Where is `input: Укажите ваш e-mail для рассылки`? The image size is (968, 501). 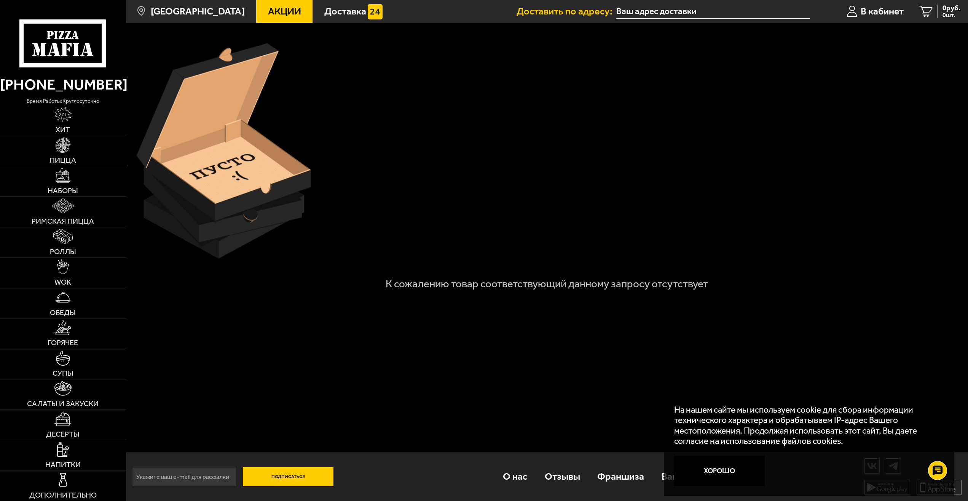
input: Укажите ваш e-mail для рассылки is located at coordinates (184, 476).